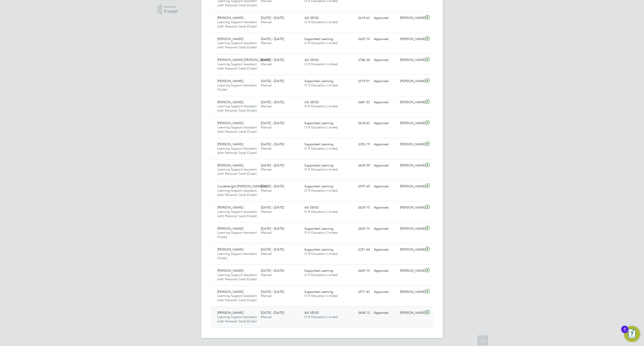 This screenshot has height=346, width=644. I want to click on div: £681.53, so click(359, 102).